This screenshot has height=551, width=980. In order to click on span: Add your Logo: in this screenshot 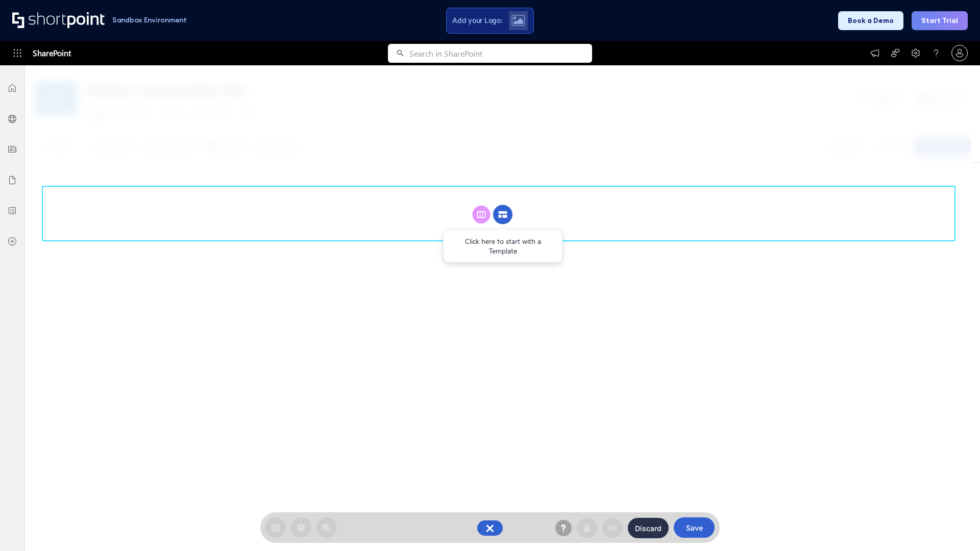, I will do `click(477, 20)`.